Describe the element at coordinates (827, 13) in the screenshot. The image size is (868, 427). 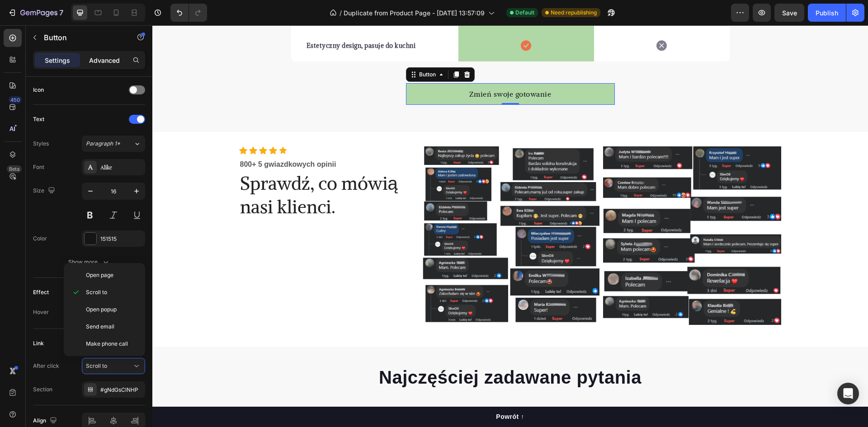
I see `button: Publish` at that location.